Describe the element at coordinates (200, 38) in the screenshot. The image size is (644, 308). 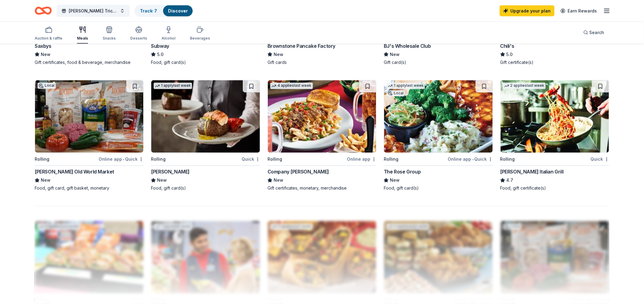
I see `div: Beverages` at that location.